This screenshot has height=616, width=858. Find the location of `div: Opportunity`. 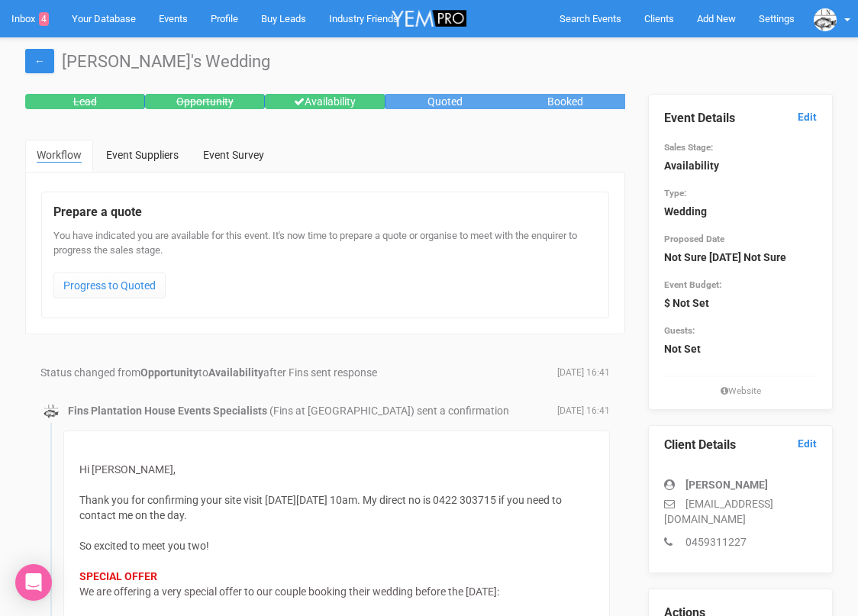

div: Opportunity is located at coordinates (205, 101).